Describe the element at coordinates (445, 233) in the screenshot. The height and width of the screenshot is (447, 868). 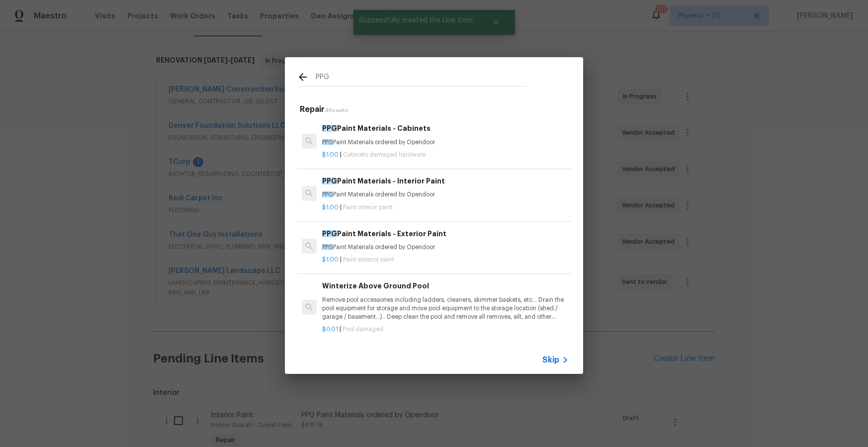
I see `h6: Paint Materials - Exterior Paint` at that location.